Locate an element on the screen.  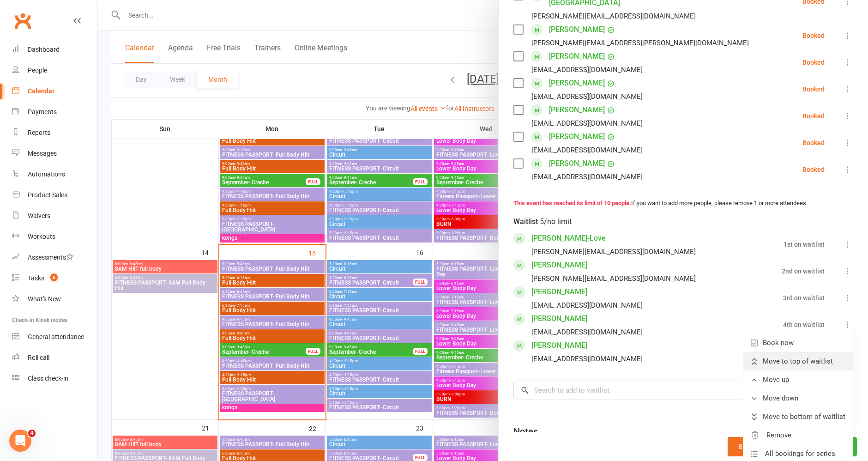
input: Search to add to waitlist is located at coordinates (684, 390).